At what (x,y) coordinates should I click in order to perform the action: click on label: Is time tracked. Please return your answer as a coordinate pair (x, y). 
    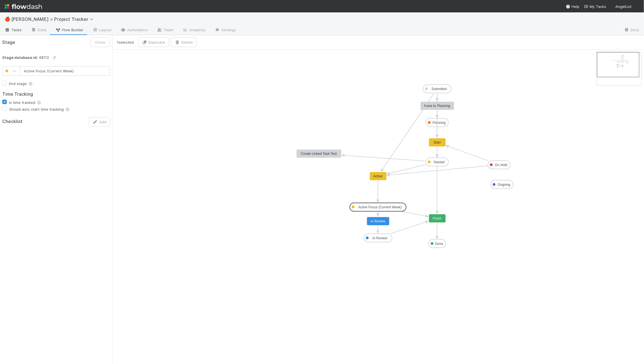
    Looking at the image, I should click on (25, 102).